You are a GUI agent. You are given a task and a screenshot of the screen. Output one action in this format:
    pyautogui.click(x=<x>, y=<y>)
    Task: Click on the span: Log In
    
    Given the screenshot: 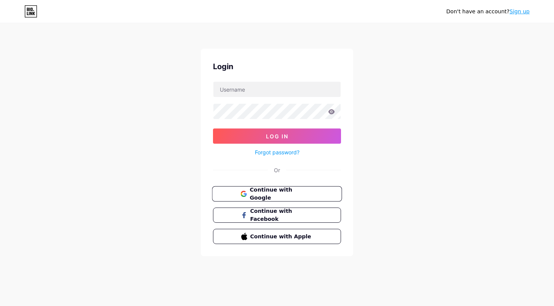 What is the action you would take?
    pyautogui.click(x=277, y=136)
    